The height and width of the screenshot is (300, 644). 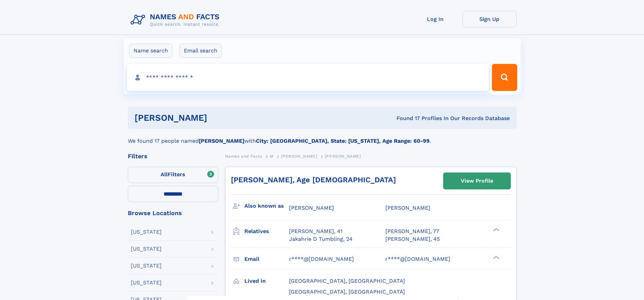 I want to click on img: Logo Names and Facts, so click(x=176, y=20).